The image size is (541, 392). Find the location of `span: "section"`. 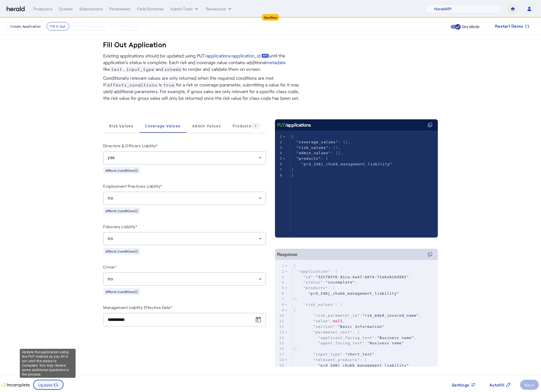

span: "section" is located at coordinates (324, 327).